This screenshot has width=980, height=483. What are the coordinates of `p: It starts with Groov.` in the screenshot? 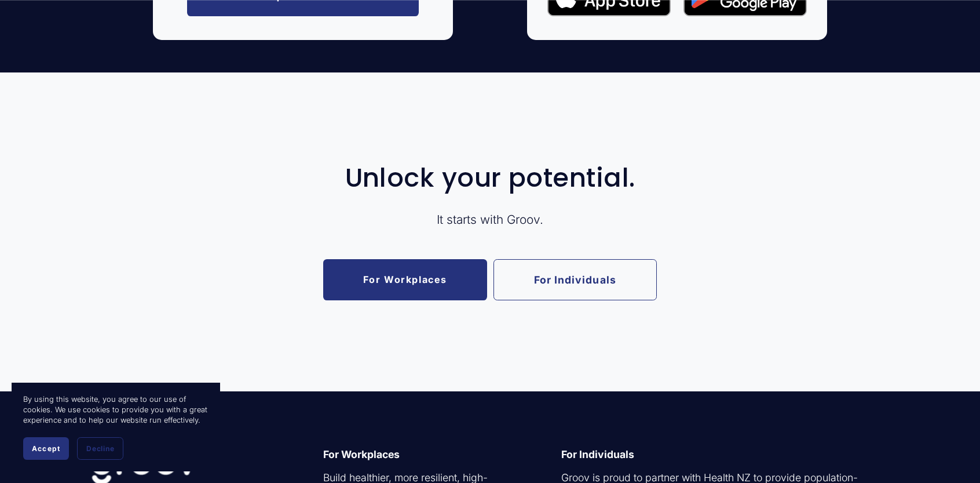 It's located at (489, 219).